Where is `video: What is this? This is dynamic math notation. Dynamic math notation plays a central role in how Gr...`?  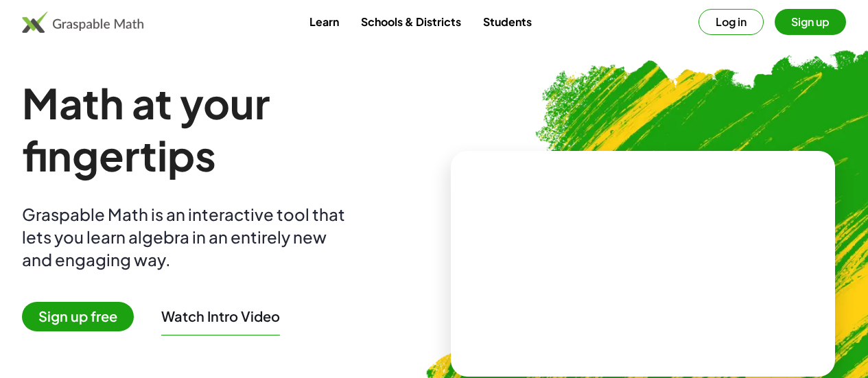
video: What is this? This is dynamic math notation. Dynamic math notation plays a central role in how Gr... is located at coordinates (643, 263).